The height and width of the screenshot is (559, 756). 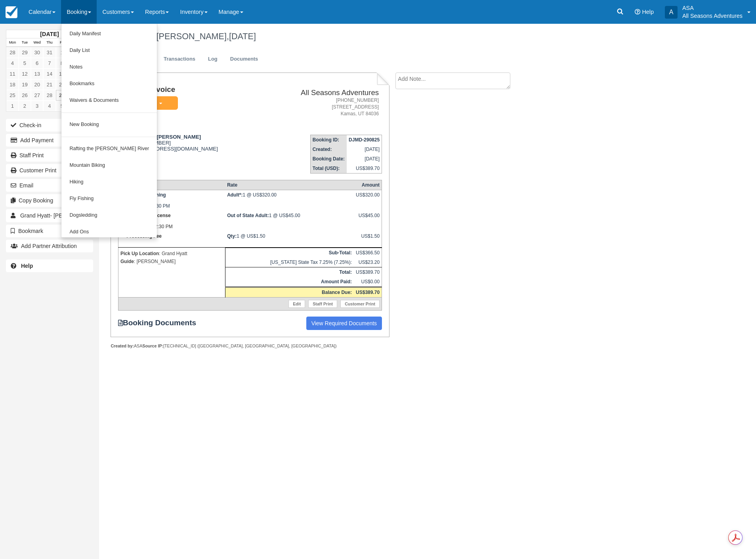 What do you see at coordinates (37, 84) in the screenshot?
I see `a: 20` at bounding box center [37, 84].